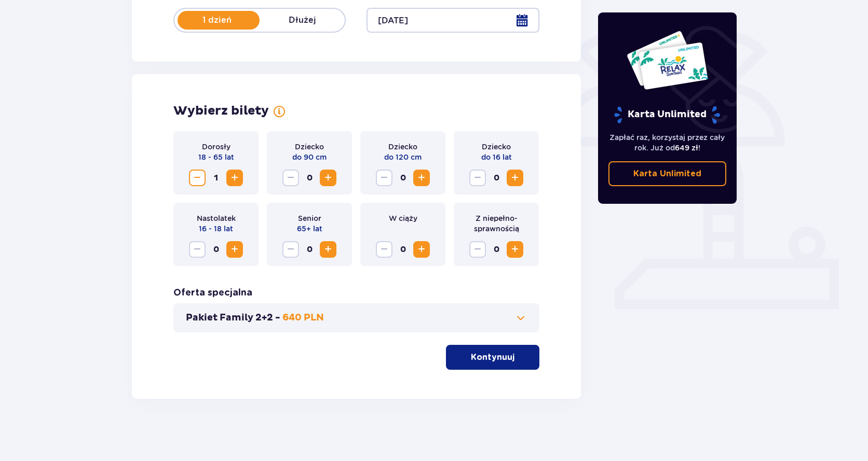  What do you see at coordinates (309, 218) in the screenshot?
I see `p: Senior` at bounding box center [309, 218].